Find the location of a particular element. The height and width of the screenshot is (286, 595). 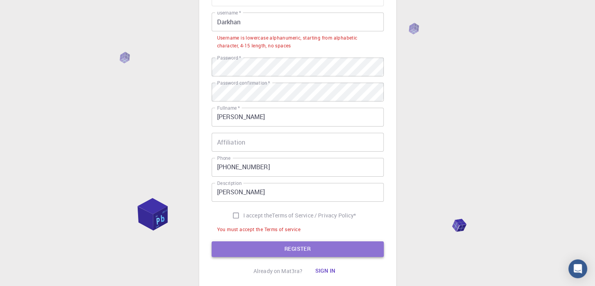

label: Password confirmation is located at coordinates (243, 83).